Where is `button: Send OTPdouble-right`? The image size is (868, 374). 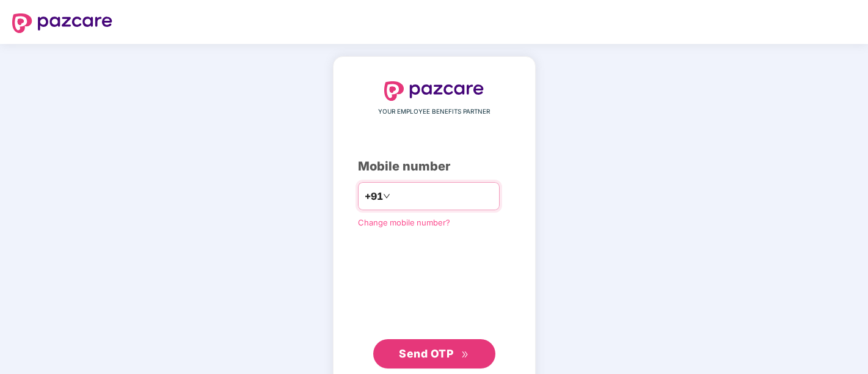
button: Send OTPdouble-right is located at coordinates (434, 354).